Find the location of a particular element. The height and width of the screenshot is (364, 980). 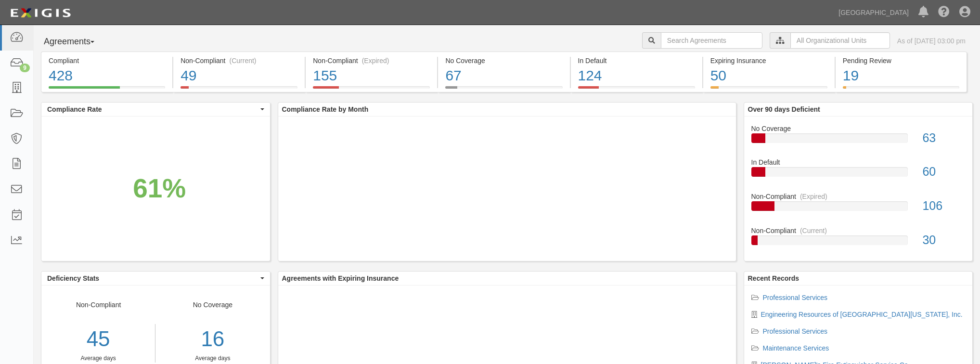

b: Agreements with Expiring Insurance is located at coordinates (340, 278).